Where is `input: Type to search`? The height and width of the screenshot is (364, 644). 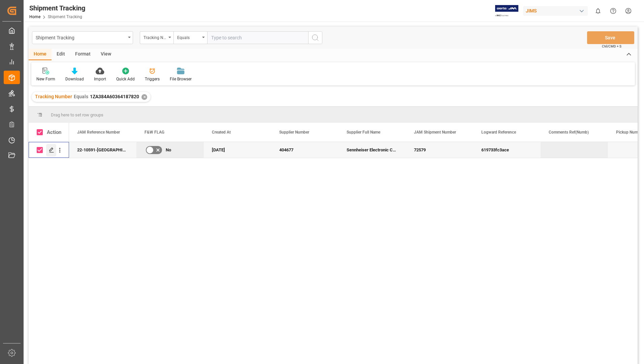 input: Type to search is located at coordinates (257, 38).